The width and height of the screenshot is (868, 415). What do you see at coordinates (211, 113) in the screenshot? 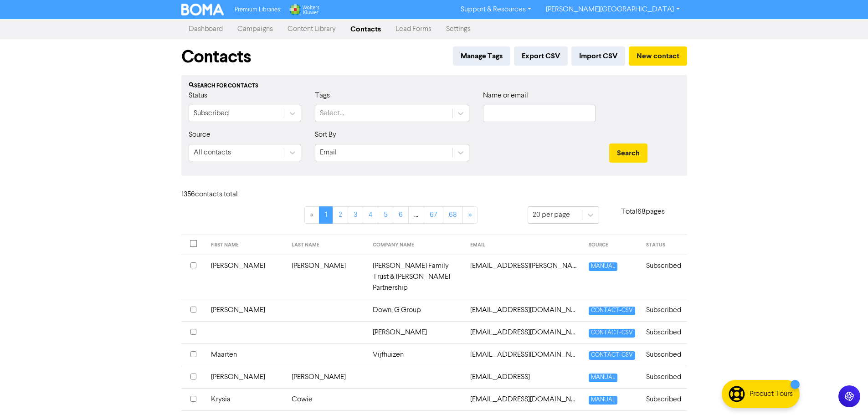
I see `div: Subscribed` at bounding box center [211, 113].